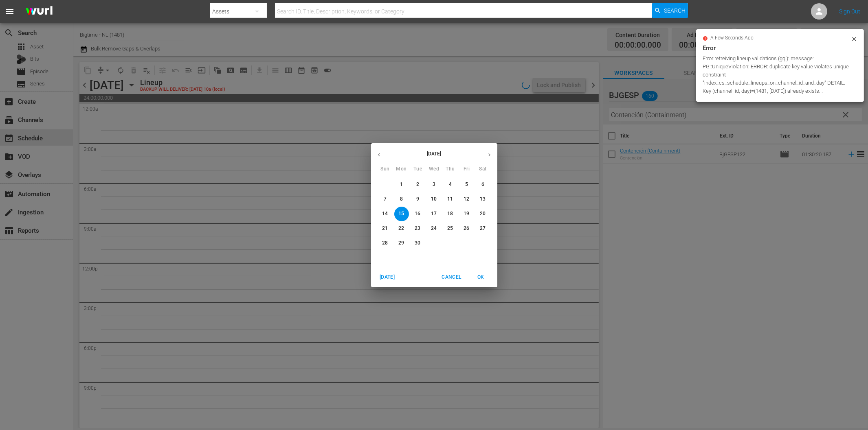 This screenshot has height=430, width=868. I want to click on button: 22, so click(402, 229).